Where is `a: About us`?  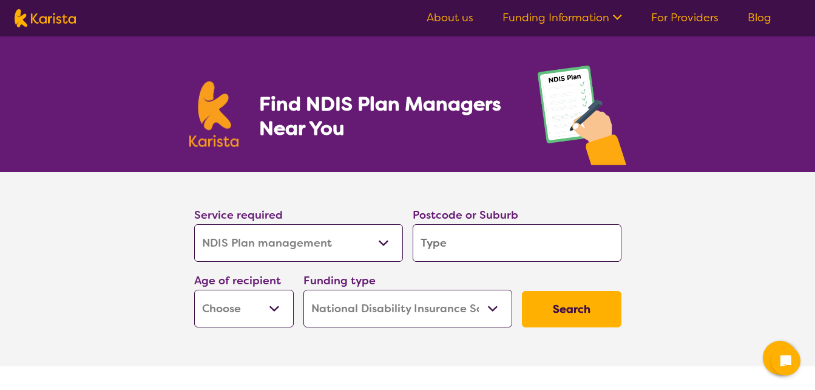
a: About us is located at coordinates (450, 18).